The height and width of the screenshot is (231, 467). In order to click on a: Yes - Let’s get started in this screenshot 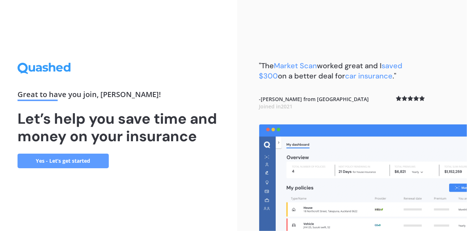, I will do `click(63, 161)`.